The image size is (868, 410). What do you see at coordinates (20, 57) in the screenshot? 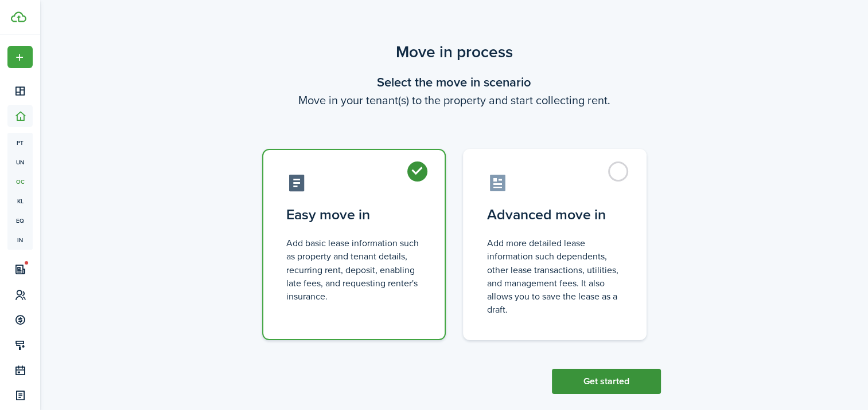
I see `button: Open menu` at bounding box center [20, 57].